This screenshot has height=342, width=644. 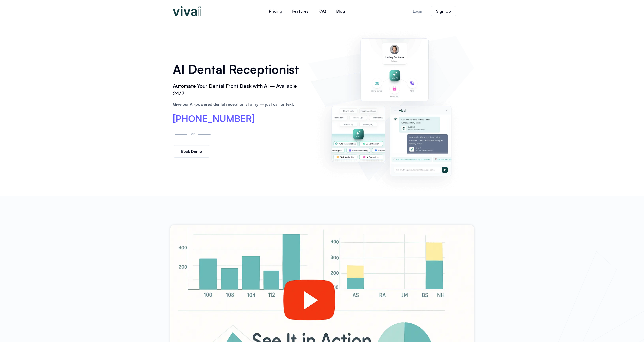 I want to click on nav: Menu, so click(x=307, y=11).